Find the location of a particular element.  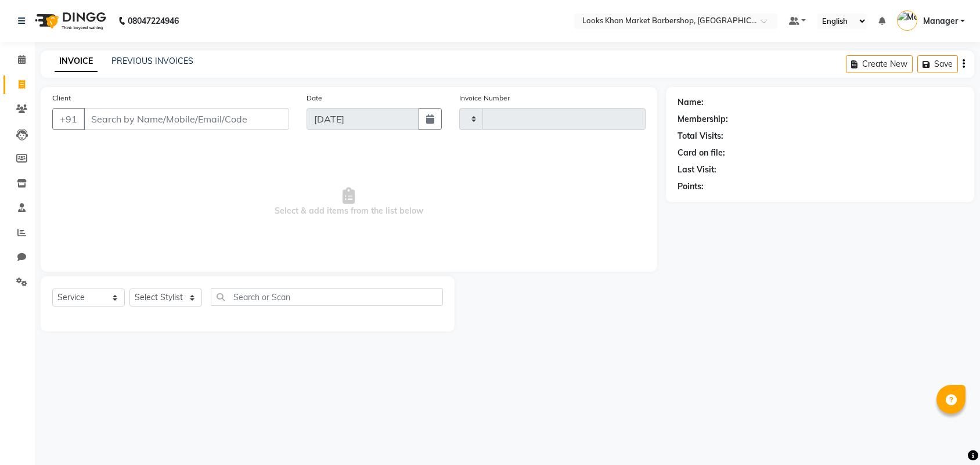

div: Points: is located at coordinates (690, 187).